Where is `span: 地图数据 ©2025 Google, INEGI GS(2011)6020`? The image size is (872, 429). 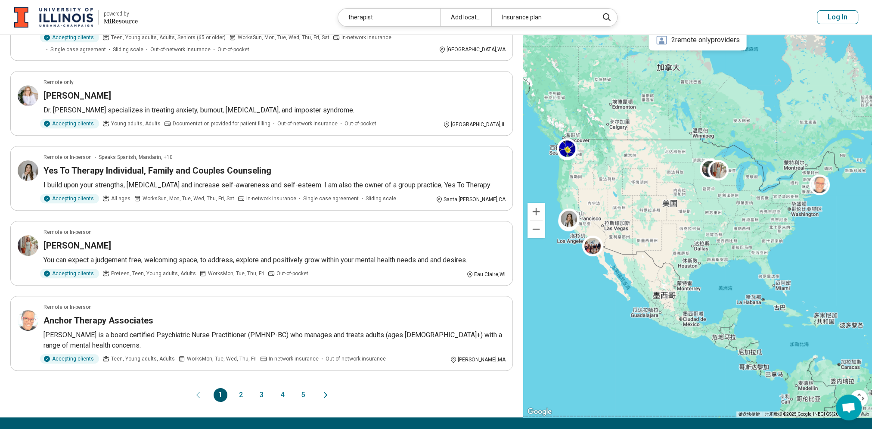 span: 地图数据 ©2025 Google, INEGI GS(2011)6020 is located at coordinates (810, 414).